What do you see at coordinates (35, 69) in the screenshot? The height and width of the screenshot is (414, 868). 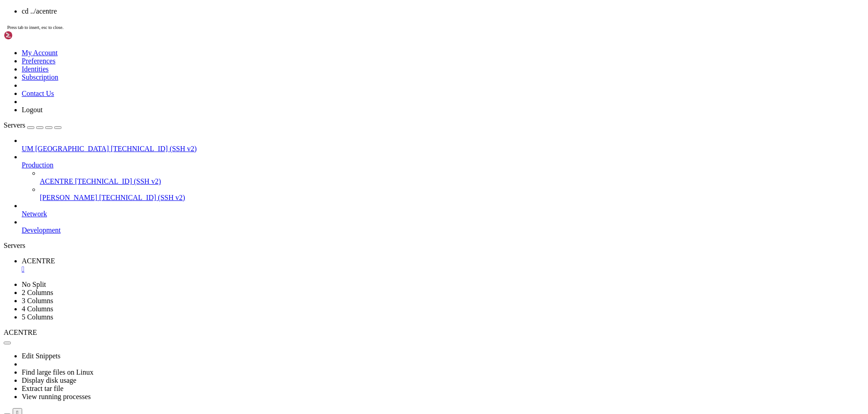 I see `a: Identities` at bounding box center [35, 69].